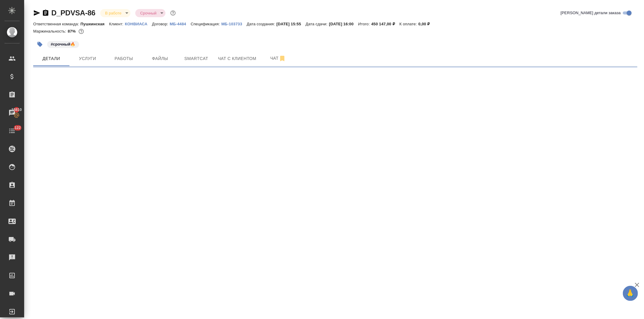 This screenshot has width=644, height=319. What do you see at coordinates (234, 24) in the screenshot?
I see `p: МБ-103733` at bounding box center [234, 24].